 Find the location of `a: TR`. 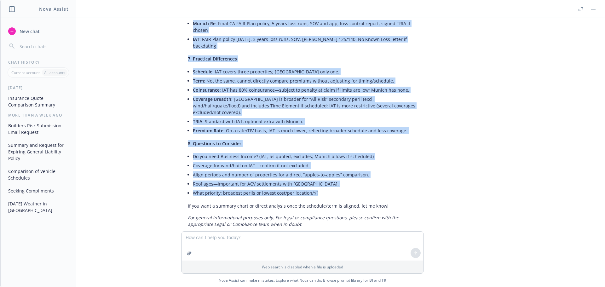

a: TR is located at coordinates (384, 280).